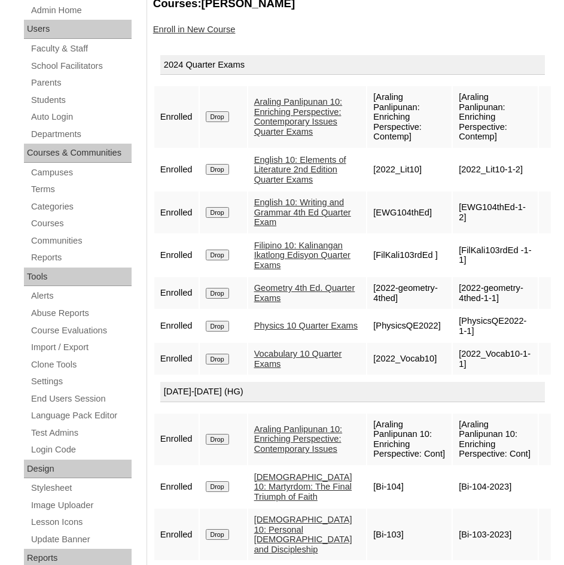  Describe the element at coordinates (78, 153) in the screenshot. I see `div: Courses & Communities` at that location.